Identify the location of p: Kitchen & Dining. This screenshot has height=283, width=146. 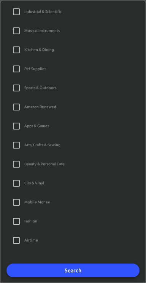
(39, 50).